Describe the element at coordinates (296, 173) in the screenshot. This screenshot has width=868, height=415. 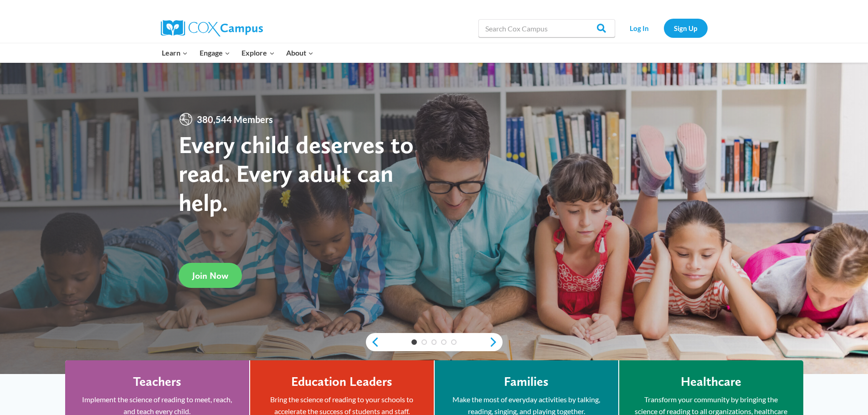
I see `strong: Every child deserves to read. Every adult can help.` at that location.